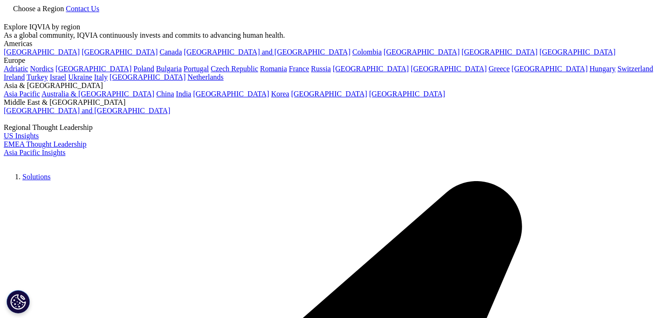  What do you see at coordinates (18, 302) in the screenshot?
I see `button: Cookie-instellingen` at bounding box center [18, 302].